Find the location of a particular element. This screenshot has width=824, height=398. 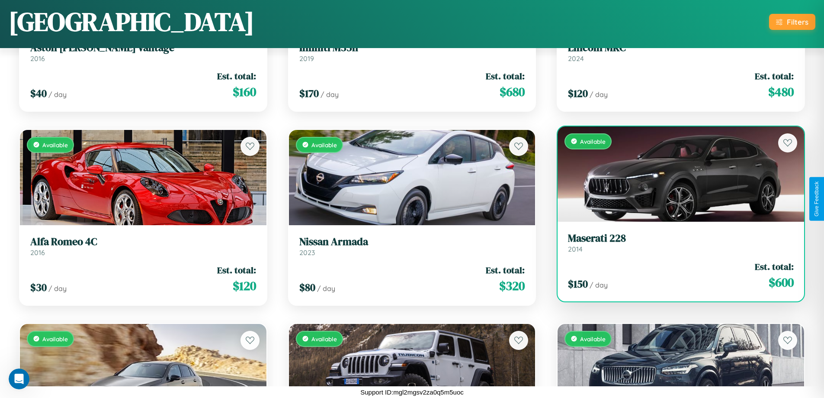

span: $ 600 is located at coordinates (781, 282).